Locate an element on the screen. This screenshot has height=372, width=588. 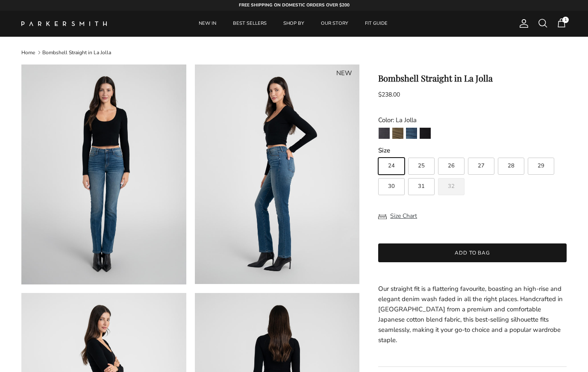
img: Point Break is located at coordinates (384, 133).